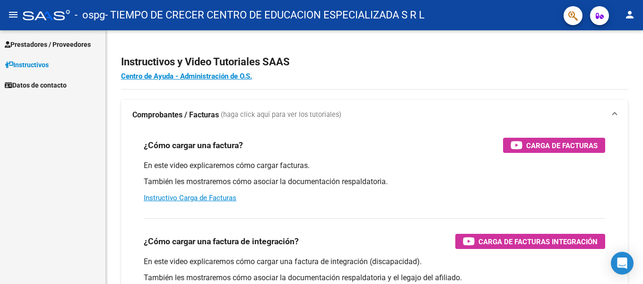  What do you see at coordinates (193, 145) in the screenshot?
I see `h3: ¿Cómo cargar una factura?` at bounding box center [193, 145].